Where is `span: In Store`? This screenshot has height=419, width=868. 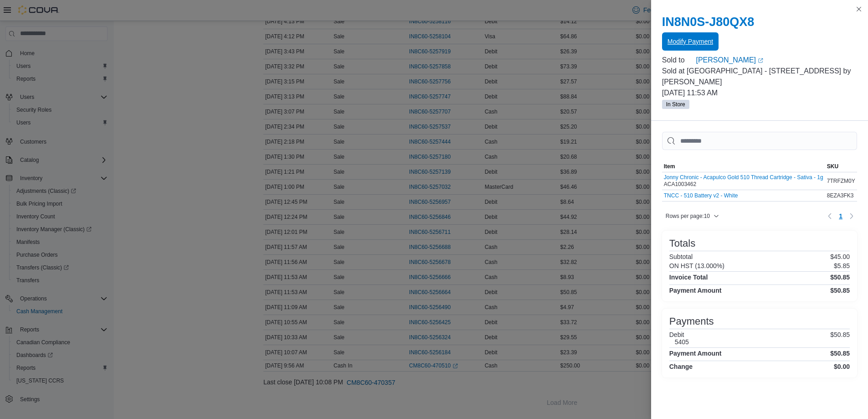
span: In Store is located at coordinates (675, 105).